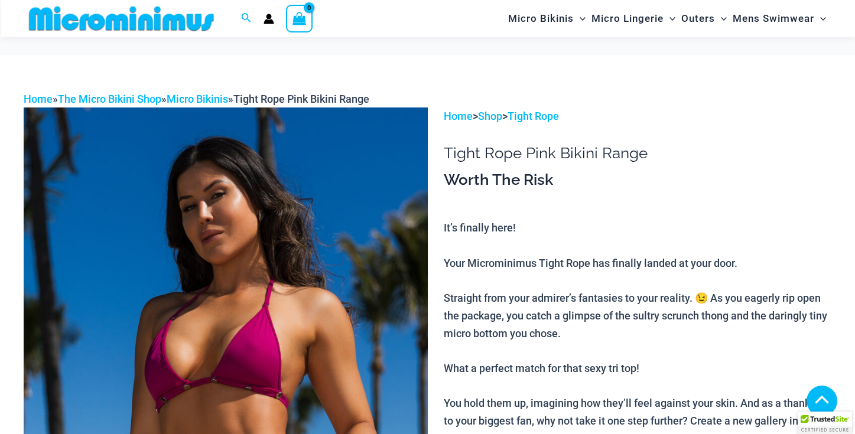 The width and height of the screenshot is (855, 434). What do you see at coordinates (779, 18) in the screenshot?
I see `a: Mens SwimwearMenu ToggleMenu Toggle` at bounding box center [779, 18].